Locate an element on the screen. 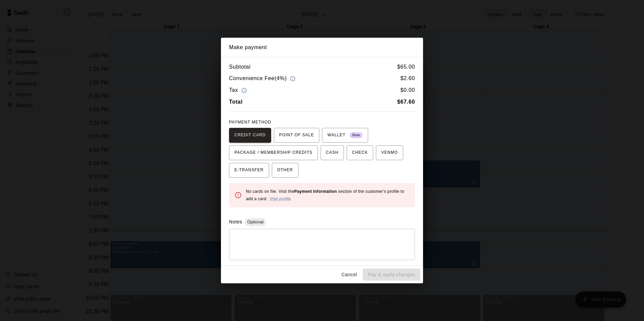  span: Optional is located at coordinates (256, 222).